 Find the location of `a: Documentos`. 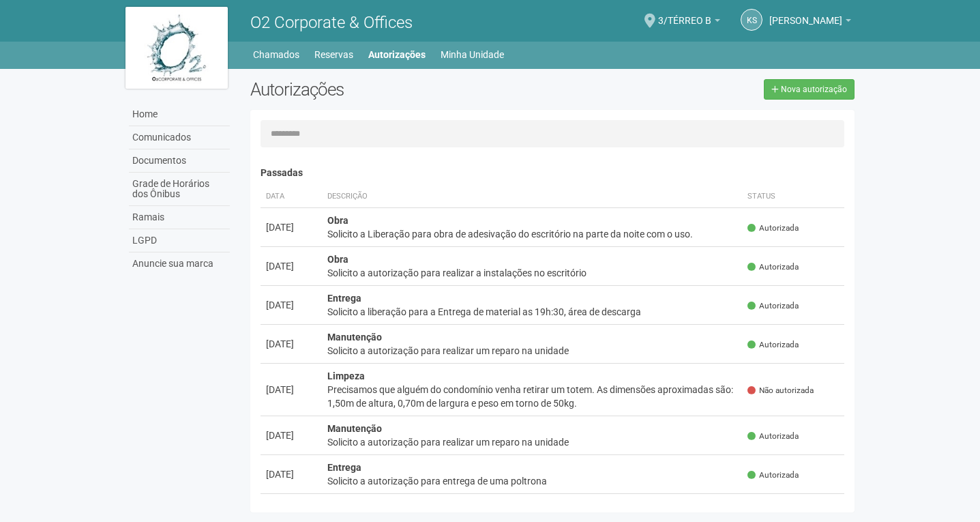

a: Documentos is located at coordinates (179, 161).